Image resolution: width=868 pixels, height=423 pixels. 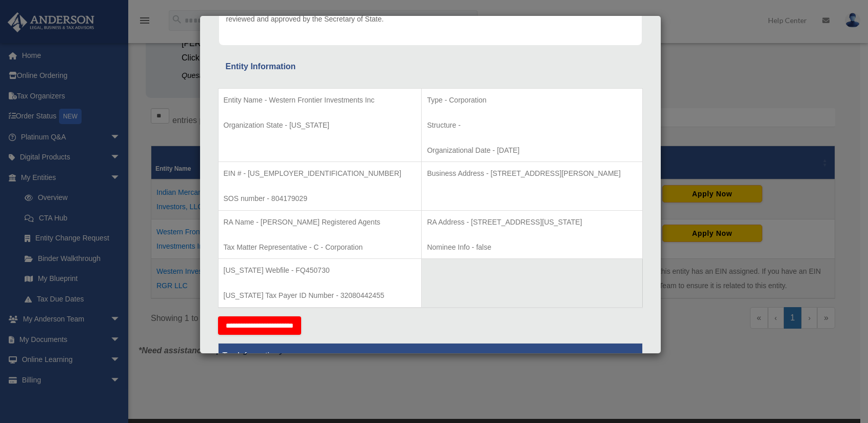 What do you see at coordinates (320, 100) in the screenshot?
I see `p: Entity Name - Western Frontier Investments Inc` at bounding box center [320, 100].